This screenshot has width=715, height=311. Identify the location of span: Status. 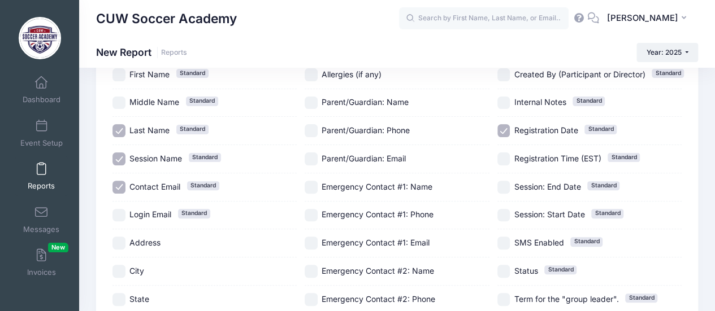
(526, 271).